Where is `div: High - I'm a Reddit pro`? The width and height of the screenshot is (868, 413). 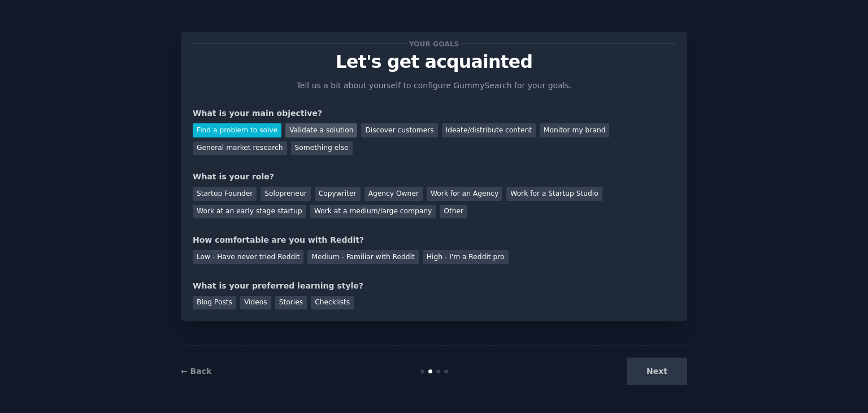
div: High - I'm a Reddit pro is located at coordinates (466, 257).